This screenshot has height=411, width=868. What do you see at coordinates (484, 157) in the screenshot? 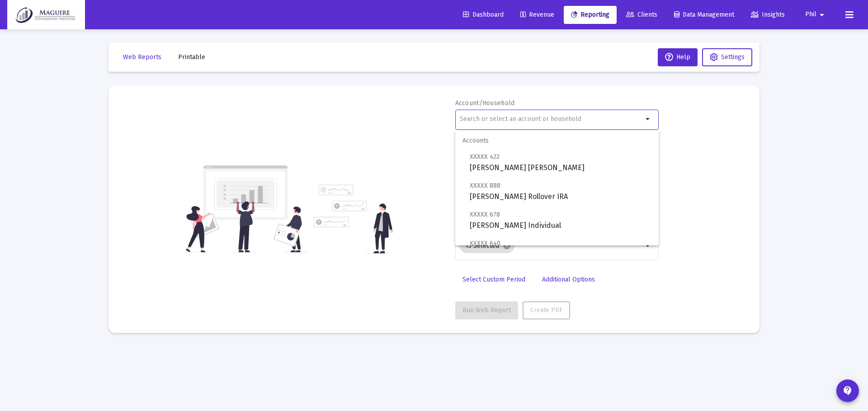
I see `span: XXXXX 422` at bounding box center [484, 157].